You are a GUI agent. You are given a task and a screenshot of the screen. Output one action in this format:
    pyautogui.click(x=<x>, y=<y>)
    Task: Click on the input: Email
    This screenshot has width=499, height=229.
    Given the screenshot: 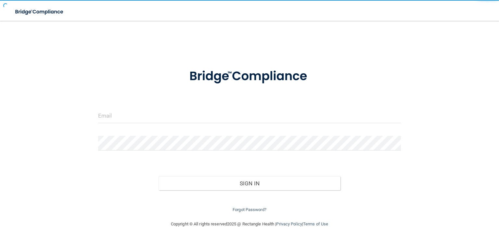 What is the action you would take?
    pyautogui.click(x=250, y=115)
    